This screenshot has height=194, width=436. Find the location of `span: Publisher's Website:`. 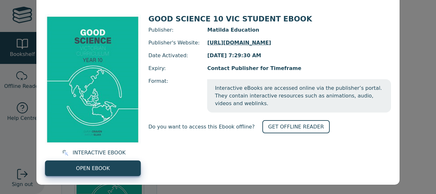

span: Publisher's Website: is located at coordinates (174, 43).